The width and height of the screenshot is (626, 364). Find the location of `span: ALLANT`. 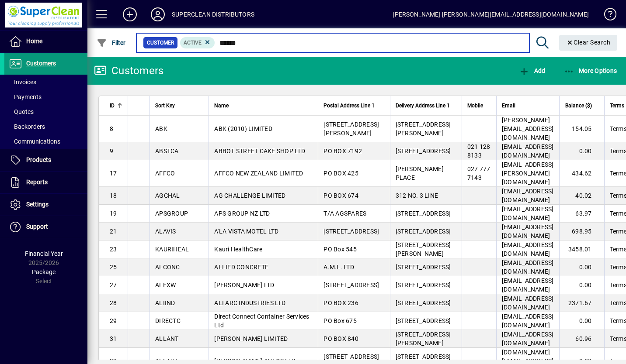

span: ALLANT is located at coordinates (167, 339).